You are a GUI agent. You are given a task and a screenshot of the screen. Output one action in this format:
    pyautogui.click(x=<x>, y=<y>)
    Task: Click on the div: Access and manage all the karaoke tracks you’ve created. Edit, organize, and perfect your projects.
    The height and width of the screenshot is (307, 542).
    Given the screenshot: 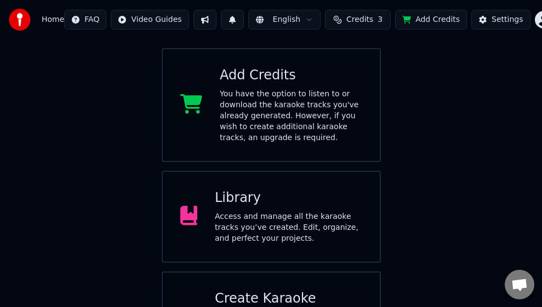 What is the action you would take?
    pyautogui.click(x=288, y=228)
    